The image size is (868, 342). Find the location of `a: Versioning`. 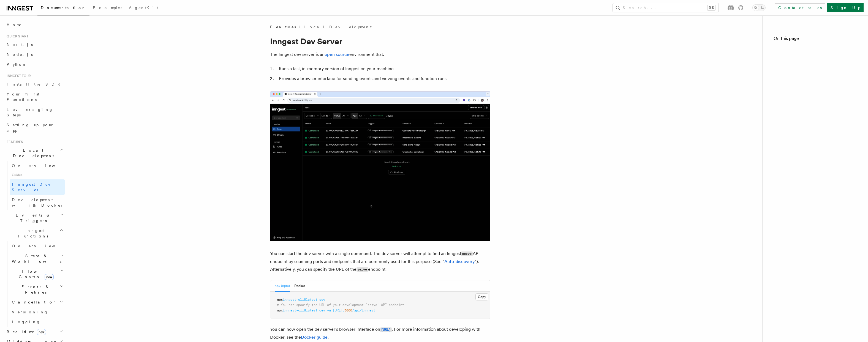

a: Versioning is located at coordinates (37, 312).